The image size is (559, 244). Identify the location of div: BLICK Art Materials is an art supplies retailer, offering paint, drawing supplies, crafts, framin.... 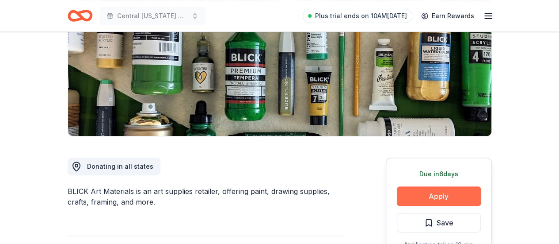
(206, 196).